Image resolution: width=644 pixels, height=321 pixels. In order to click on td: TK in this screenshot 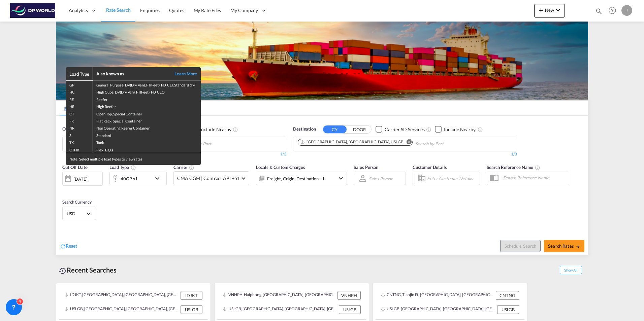, I will do `click(80, 142)`.